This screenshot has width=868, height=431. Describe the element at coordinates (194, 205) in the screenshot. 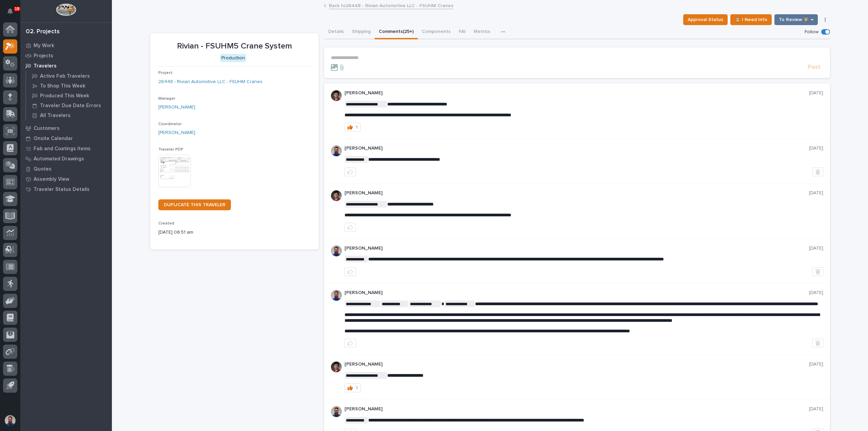

I see `a: DUPLICATE THIS TRAVELER` at that location.